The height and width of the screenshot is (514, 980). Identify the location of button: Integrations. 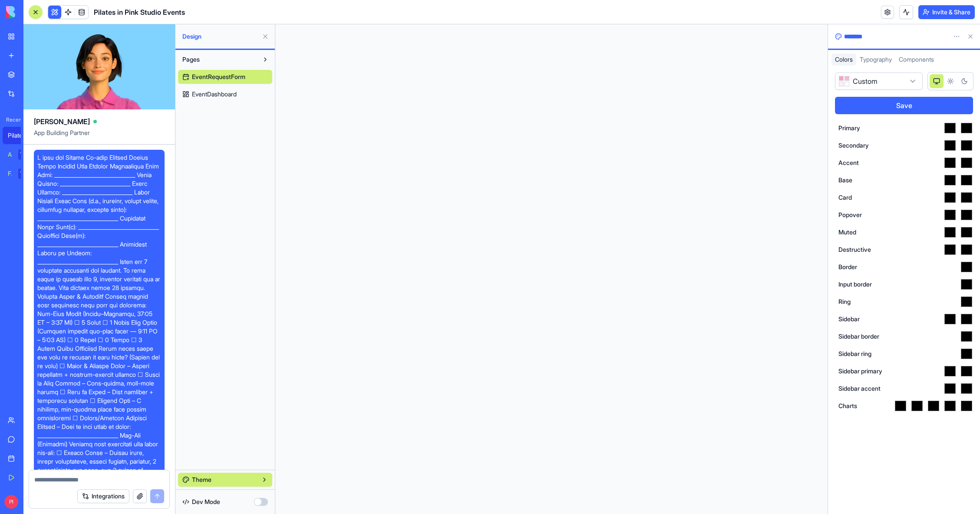
(103, 496).